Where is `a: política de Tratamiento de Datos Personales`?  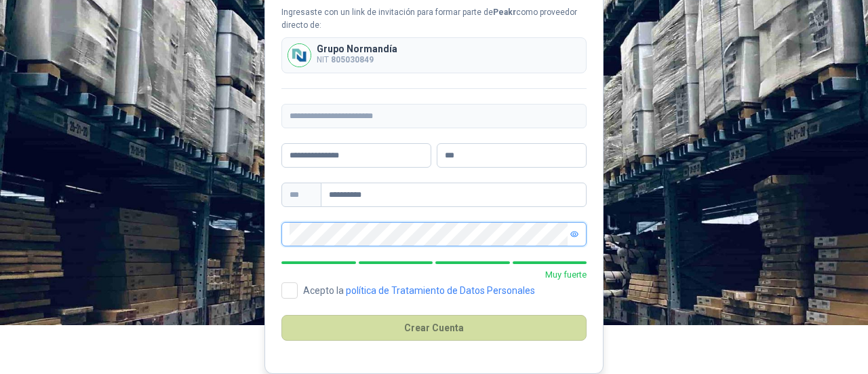 a: política de Tratamiento de Datos Personales is located at coordinates (440, 291).